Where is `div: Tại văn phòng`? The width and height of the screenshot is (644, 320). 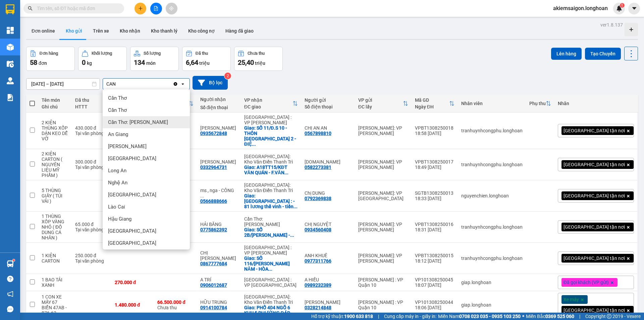 div: Tại văn phòng is located at coordinates (92, 261).